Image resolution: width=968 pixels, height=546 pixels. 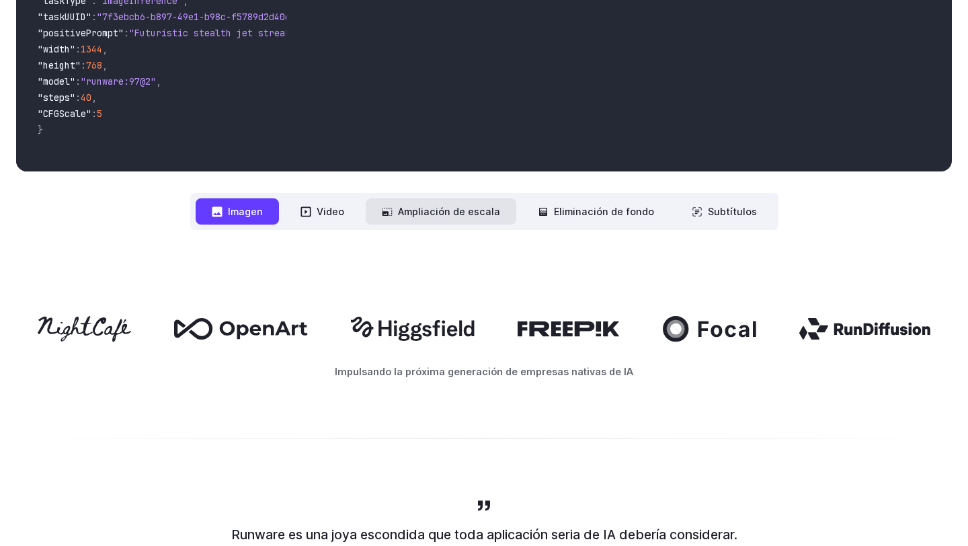 I want to click on span: 40, so click(x=86, y=98).